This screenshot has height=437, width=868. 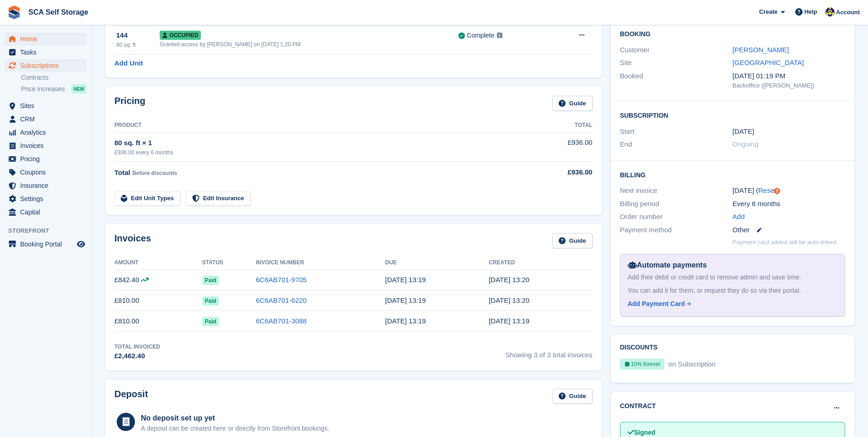 What do you see at coordinates (677, 80) in the screenshot?
I see `div: Booked` at bounding box center [677, 80].